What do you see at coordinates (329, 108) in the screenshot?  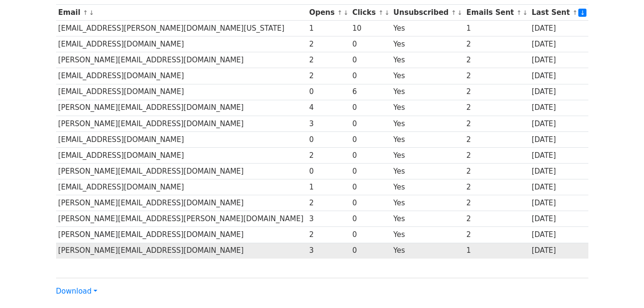 I see `td: 4` at bounding box center [329, 108].